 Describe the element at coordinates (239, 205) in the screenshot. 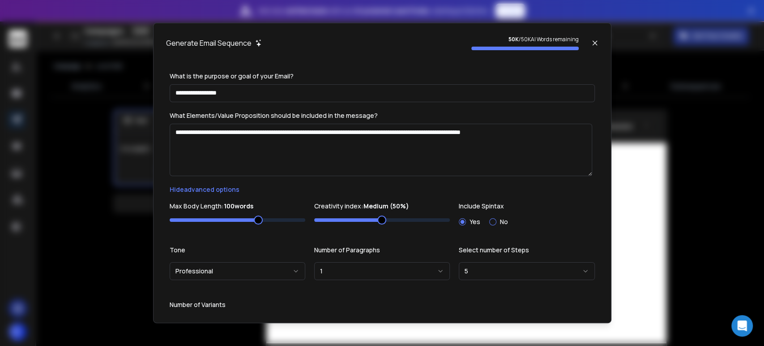

I see `strong: 100 words` at that location.